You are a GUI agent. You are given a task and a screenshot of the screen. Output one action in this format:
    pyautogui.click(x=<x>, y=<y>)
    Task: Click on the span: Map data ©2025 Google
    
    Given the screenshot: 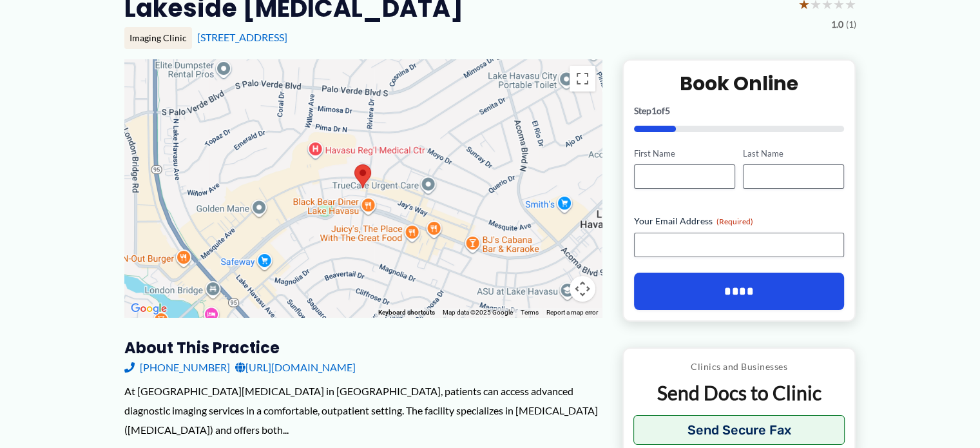 What is the action you would take?
    pyautogui.click(x=478, y=312)
    